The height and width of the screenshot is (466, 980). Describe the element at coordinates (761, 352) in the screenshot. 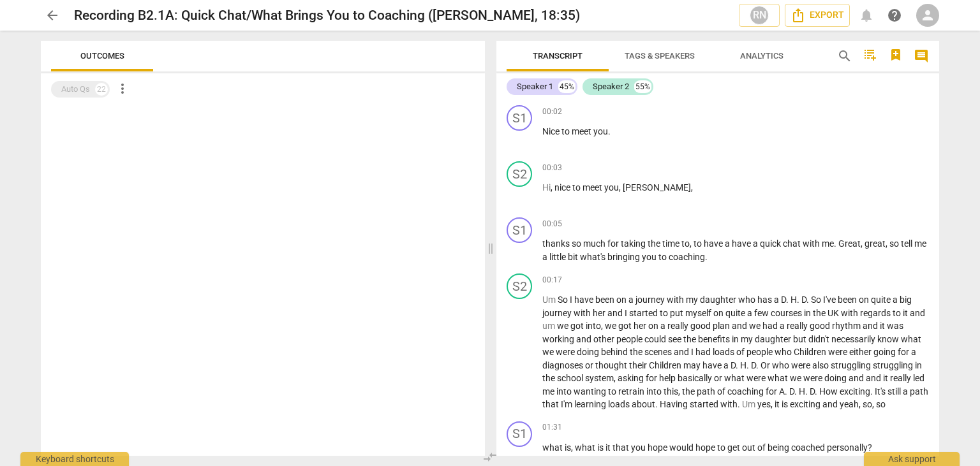

I see `span: people` at that location.